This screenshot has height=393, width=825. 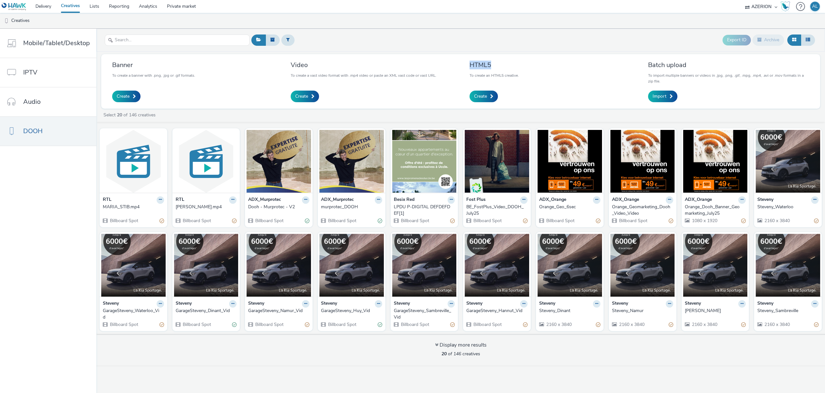 I want to click on p: To import multiple banners or videos in .jpg, .png, .gif, .mpg, .mp4, .avi or .mov formats in a z..., so click(x=728, y=78).